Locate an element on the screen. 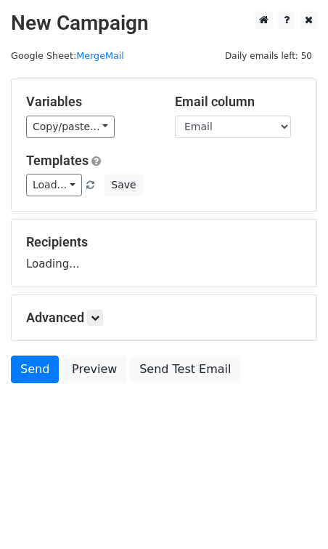 The image size is (328, 549). a: Preview is located at coordinates (94, 369).